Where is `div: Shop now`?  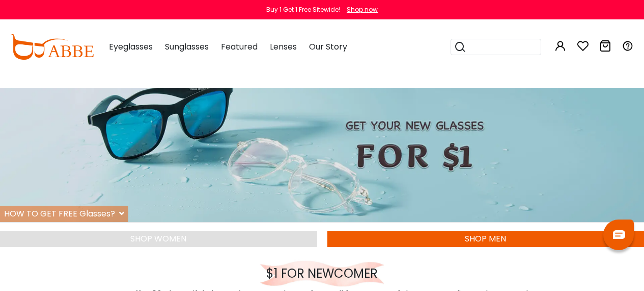
div: Shop now is located at coordinates (362, 10).